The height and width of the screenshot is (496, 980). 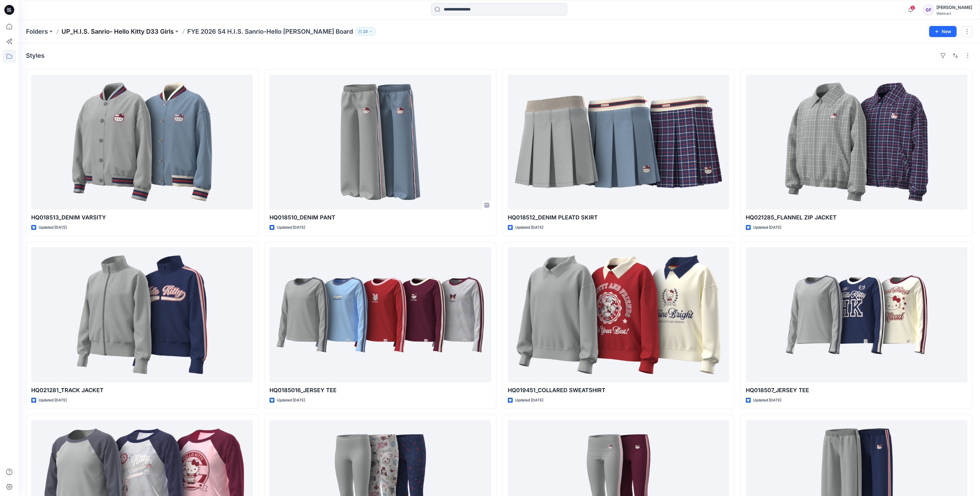 I want to click on a: HQ018507_JERSEY TEE, so click(x=856, y=314).